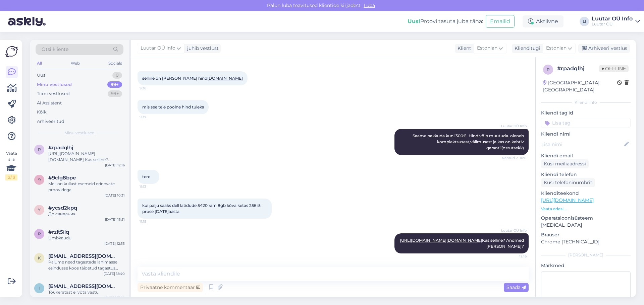  Describe the element at coordinates (55, 49) in the screenshot. I see `span: Otsi kliente` at that location.